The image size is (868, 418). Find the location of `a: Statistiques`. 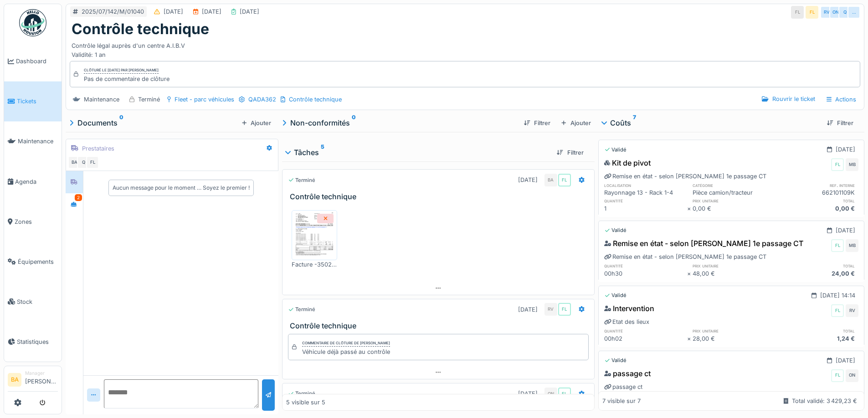

a: Statistiques is located at coordinates (33, 342).